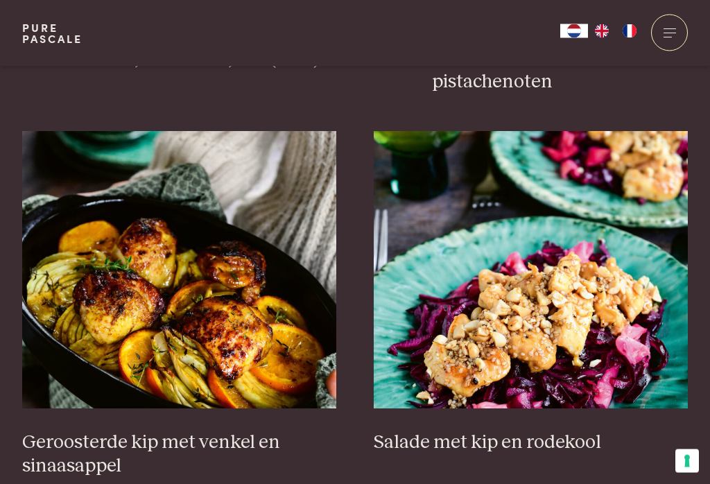 This screenshot has width=710, height=484. What do you see at coordinates (559, 71) in the screenshot?
I see `h3: Cheesecake met pistachenoten` at bounding box center [559, 71].